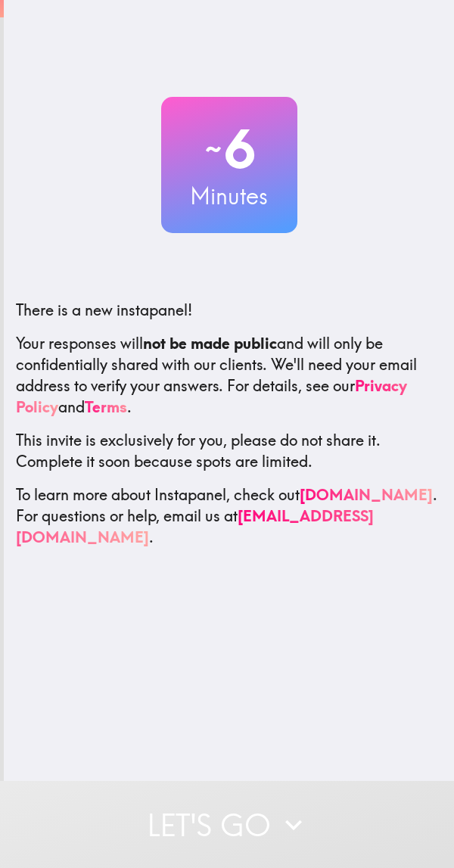  I want to click on b: not be made public, so click(210, 343).